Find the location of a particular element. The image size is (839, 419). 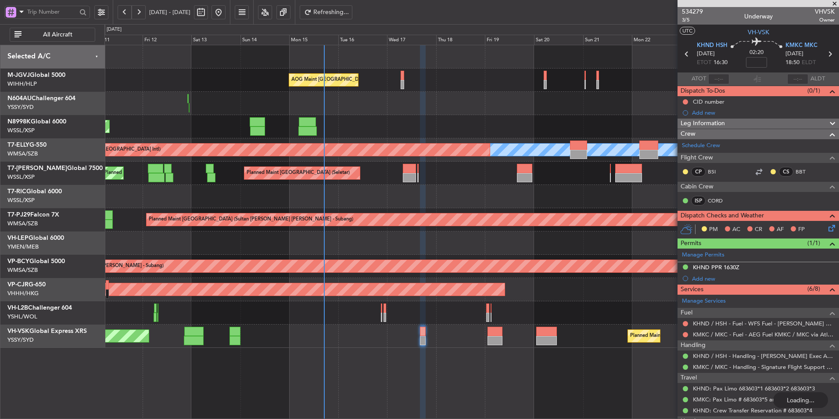

a: N8998KGlobal 6000 is located at coordinates (37, 122).